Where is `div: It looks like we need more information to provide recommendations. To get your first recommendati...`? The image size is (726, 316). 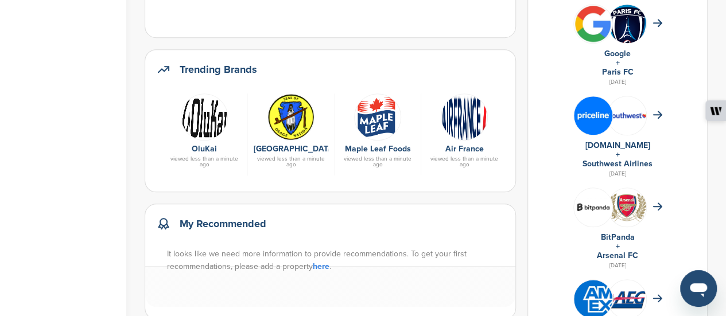
div: It looks like we need more information to provide recommendations. To get your first recommendati... is located at coordinates (336, 261).